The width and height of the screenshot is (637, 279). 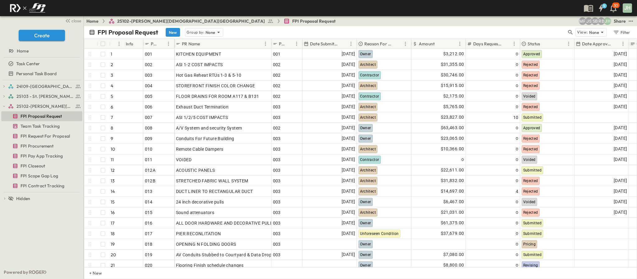 What do you see at coordinates (191, 44) in the screenshot?
I see `p: PR Name` at bounding box center [191, 44].